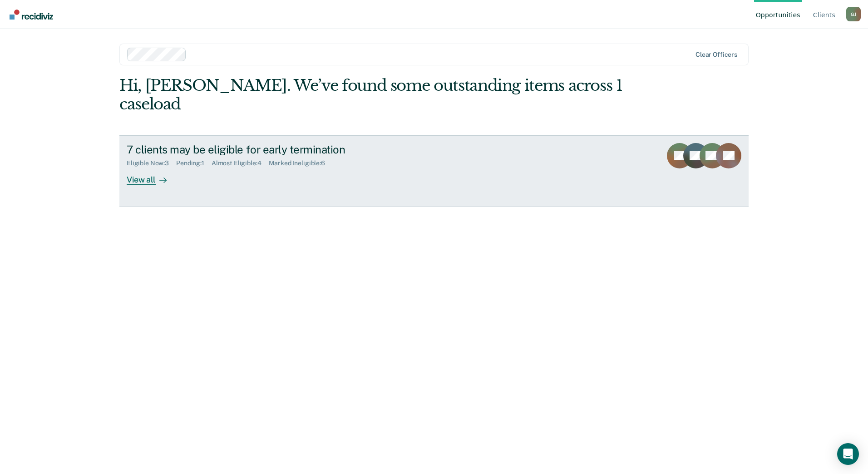 The width and height of the screenshot is (868, 474). What do you see at coordinates (194, 163) in the screenshot?
I see `div: Pending : 1` at bounding box center [194, 163].